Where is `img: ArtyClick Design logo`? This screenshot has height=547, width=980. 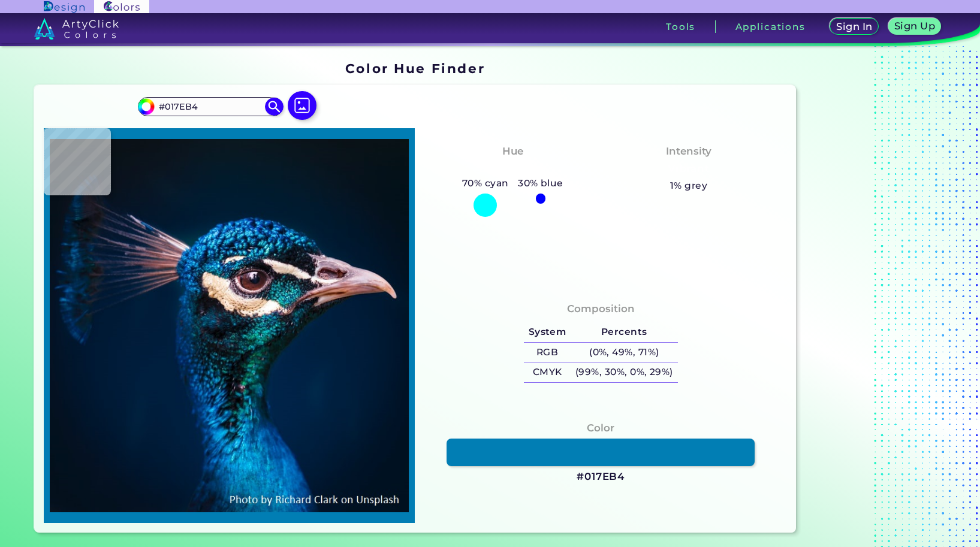
img: ArtyClick Design logo is located at coordinates (64, 7).